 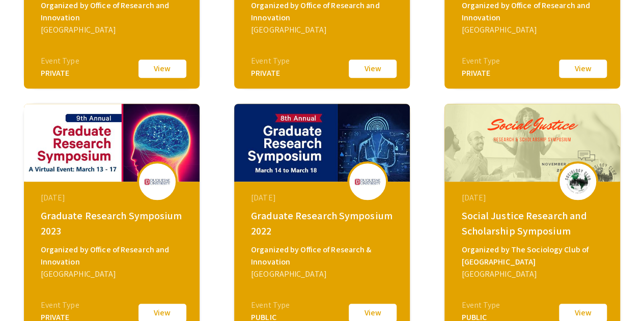 What do you see at coordinates (113, 256) in the screenshot?
I see `div: Organized by Office of Research and Innovation` at bounding box center [113, 256].